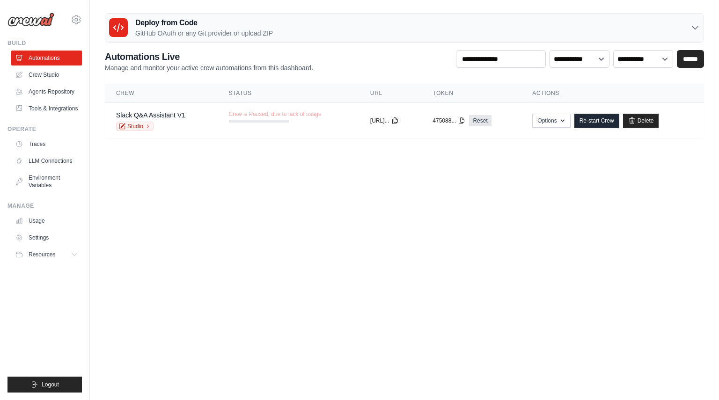 The height and width of the screenshot is (400, 719). Describe the element at coordinates (480, 121) in the screenshot. I see `a: Reset` at that location.